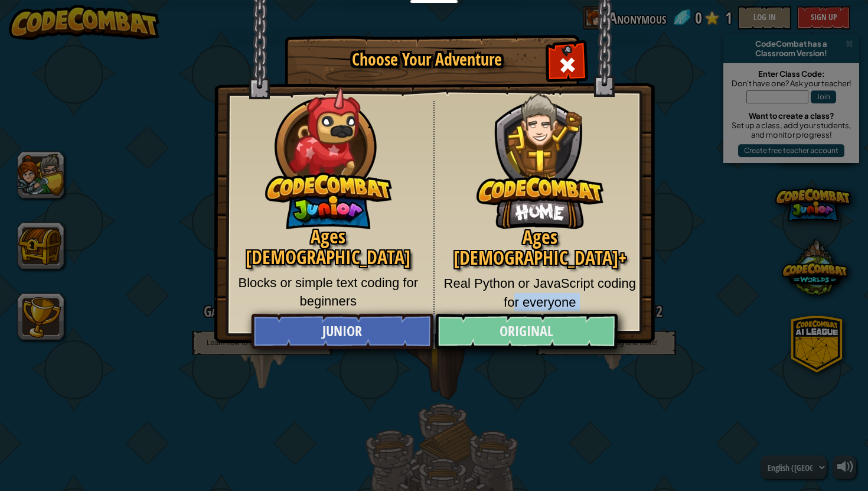 The height and width of the screenshot is (491, 868). What do you see at coordinates (427, 60) in the screenshot?
I see `h1: Choose Your Adventure` at bounding box center [427, 60].